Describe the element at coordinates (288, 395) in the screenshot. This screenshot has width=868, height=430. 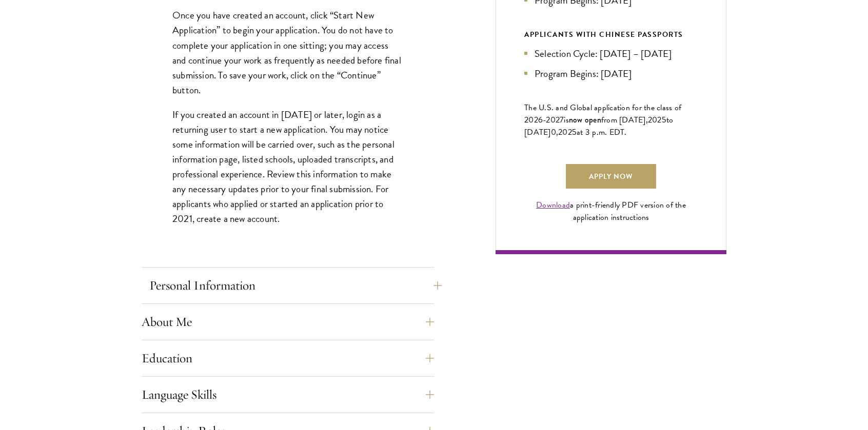
I see `button: Language Skills` at that location.